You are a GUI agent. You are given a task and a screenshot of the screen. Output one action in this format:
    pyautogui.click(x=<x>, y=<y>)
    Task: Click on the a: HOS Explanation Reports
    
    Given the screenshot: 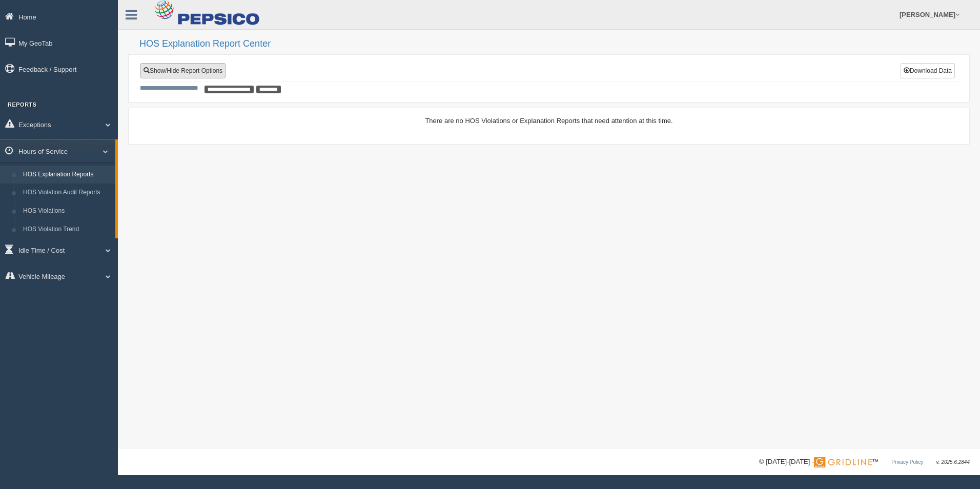 What is the action you would take?
    pyautogui.click(x=67, y=175)
    